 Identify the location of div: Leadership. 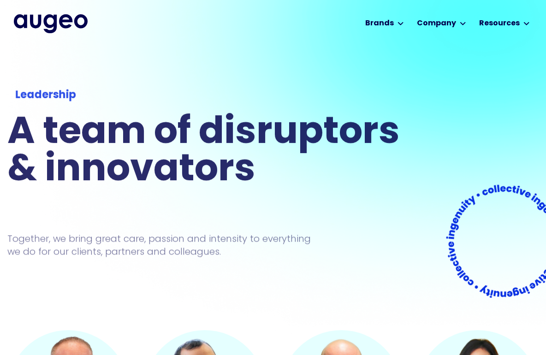
(206, 96).